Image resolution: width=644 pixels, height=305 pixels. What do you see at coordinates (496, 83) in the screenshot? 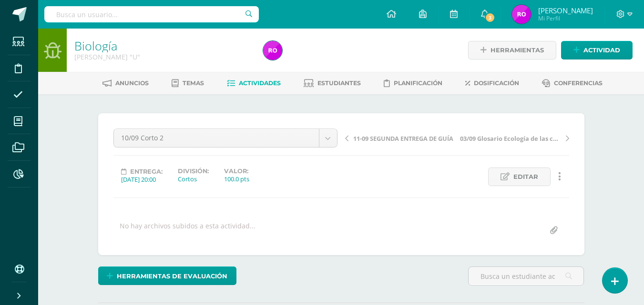
I see `span: Dosificación` at bounding box center [496, 83].